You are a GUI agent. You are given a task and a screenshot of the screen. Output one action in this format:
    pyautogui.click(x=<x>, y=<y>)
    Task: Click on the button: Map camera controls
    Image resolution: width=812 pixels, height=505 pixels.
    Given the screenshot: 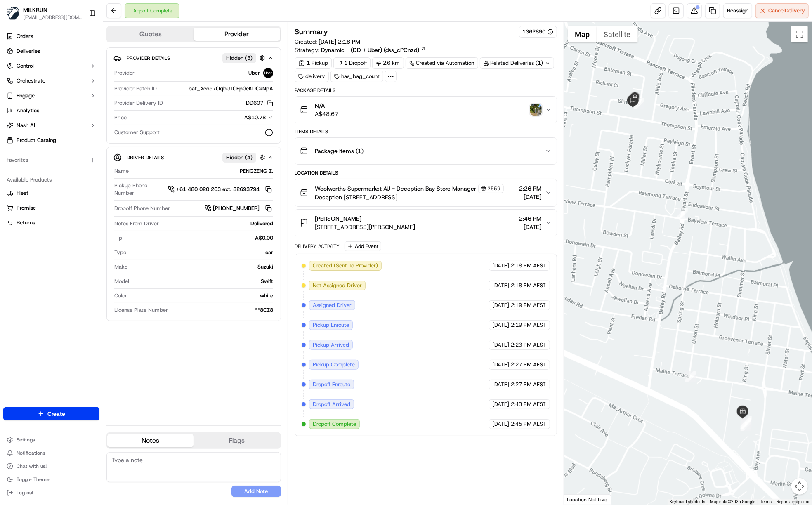 What is the action you would take?
    pyautogui.click(x=800, y=486)
    